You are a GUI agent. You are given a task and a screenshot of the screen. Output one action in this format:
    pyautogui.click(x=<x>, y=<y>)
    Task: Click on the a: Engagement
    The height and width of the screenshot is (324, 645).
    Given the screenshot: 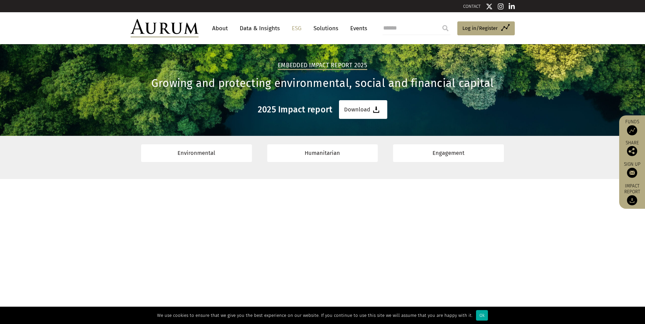 What is the action you would take?
    pyautogui.click(x=448, y=153)
    